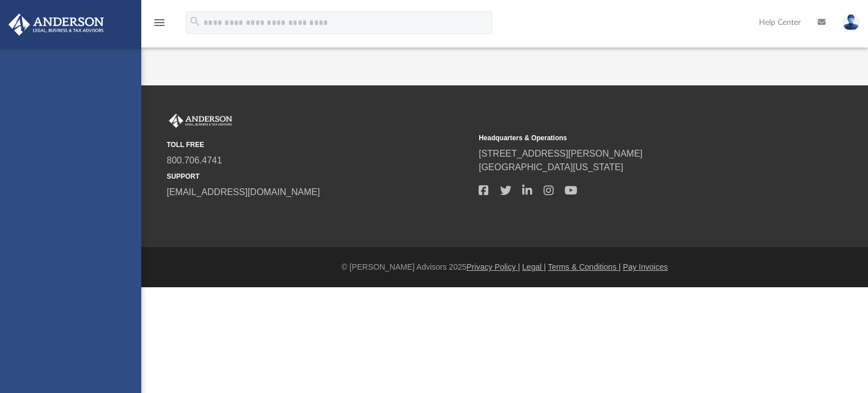 The height and width of the screenshot is (393, 868). Describe the element at coordinates (160, 25) in the screenshot. I see `a: menu` at that location.